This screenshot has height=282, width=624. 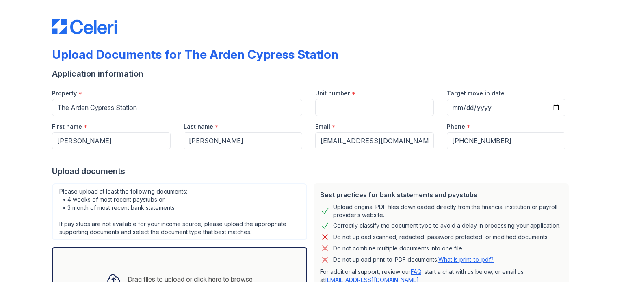 I want to click on div: Upload documents, so click(x=312, y=171).